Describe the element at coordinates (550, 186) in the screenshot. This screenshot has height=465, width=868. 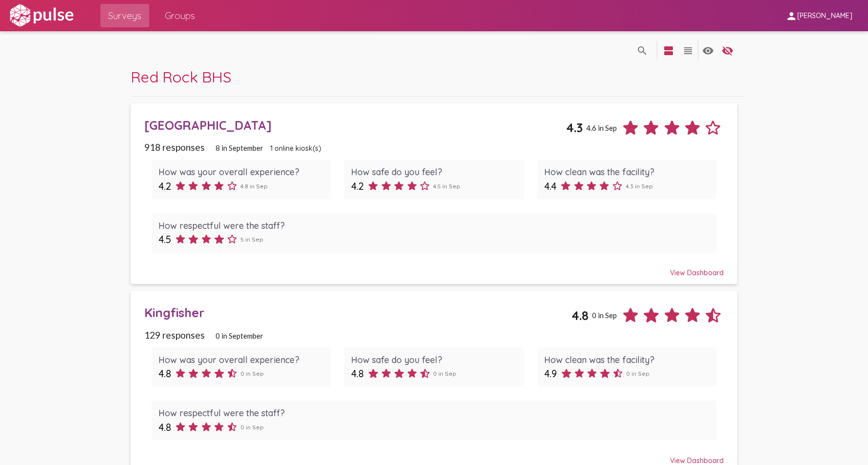
I see `span: 4.4` at that location.